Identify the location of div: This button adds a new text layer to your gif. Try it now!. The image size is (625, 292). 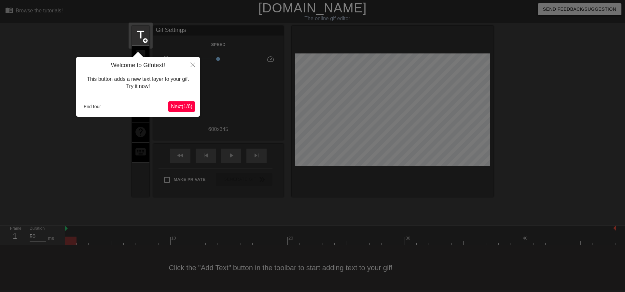
(138, 83).